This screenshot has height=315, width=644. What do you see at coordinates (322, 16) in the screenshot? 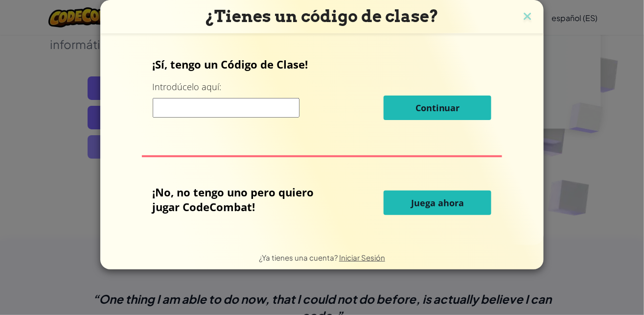
I see `span: ¿Tienes un código de clase?` at bounding box center [322, 16].